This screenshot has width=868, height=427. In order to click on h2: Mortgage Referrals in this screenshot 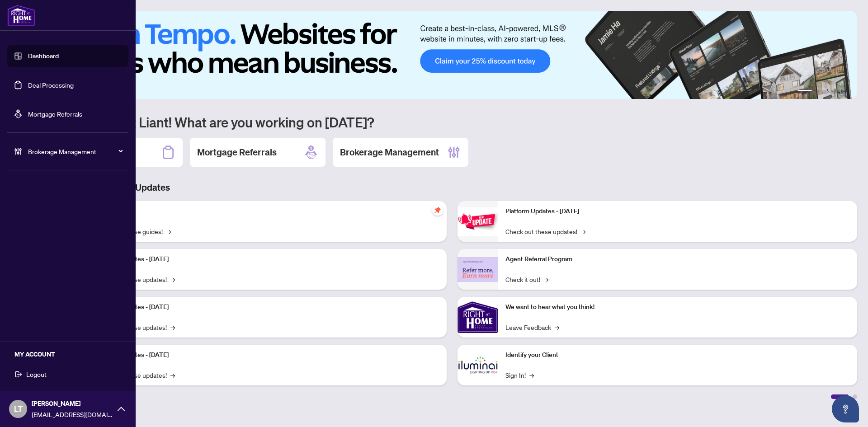, I will do `click(237, 152)`.